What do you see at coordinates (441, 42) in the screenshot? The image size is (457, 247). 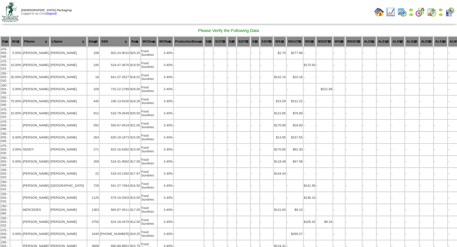 I see `th: ALS3O` at bounding box center [441, 42].